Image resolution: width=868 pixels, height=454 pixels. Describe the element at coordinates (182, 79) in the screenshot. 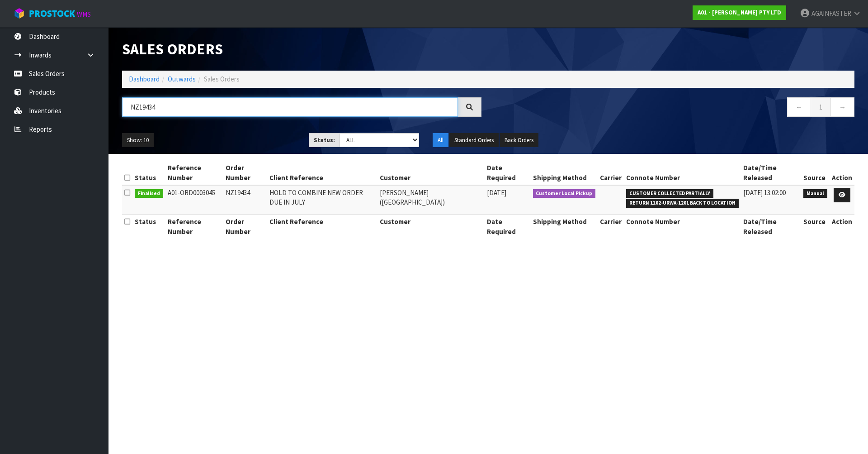

I see `a: Outwards` at that location.